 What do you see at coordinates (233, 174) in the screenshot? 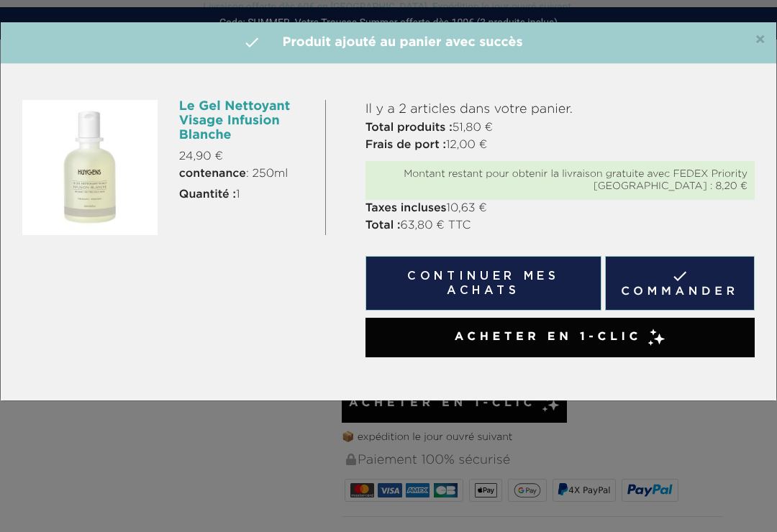
I see `span: : 250ml` at bounding box center [233, 174].